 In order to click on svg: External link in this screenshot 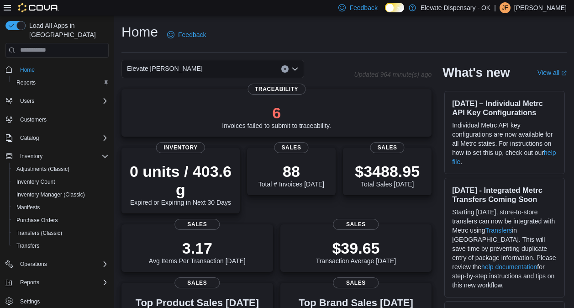, I will do `click(564, 73)`.